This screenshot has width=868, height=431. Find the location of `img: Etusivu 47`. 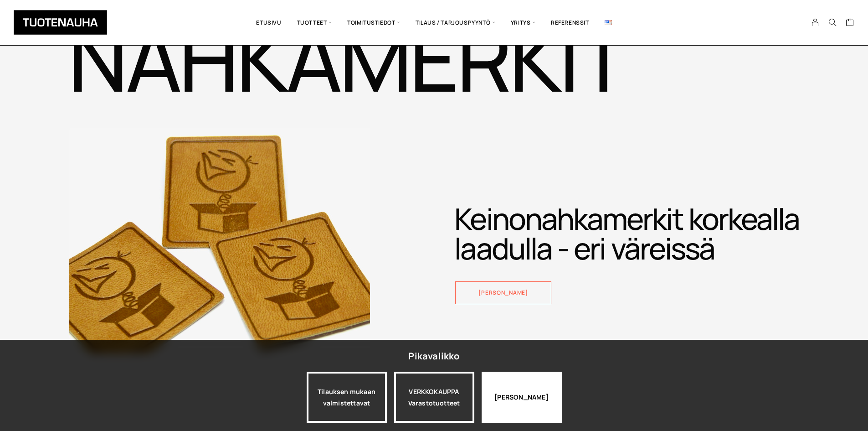

img: Etusivu 47 is located at coordinates (219, 240).